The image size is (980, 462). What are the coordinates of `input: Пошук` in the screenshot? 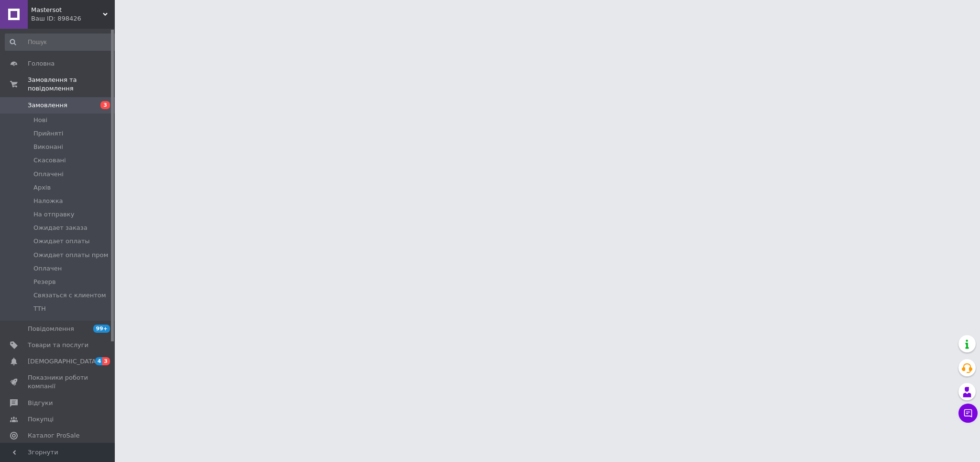 It's located at (63, 42).